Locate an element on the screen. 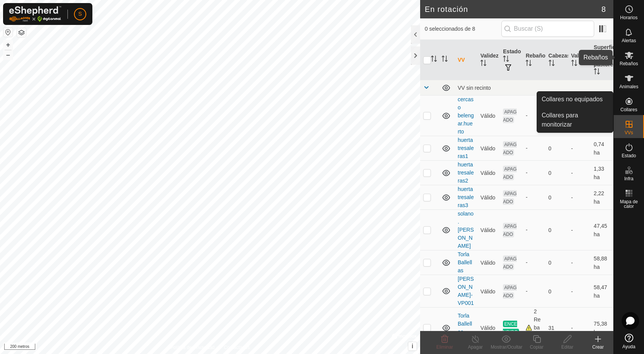 The height and width of the screenshot is (354, 644). a: Torla Ballellas. Nave is located at coordinates (464, 327).